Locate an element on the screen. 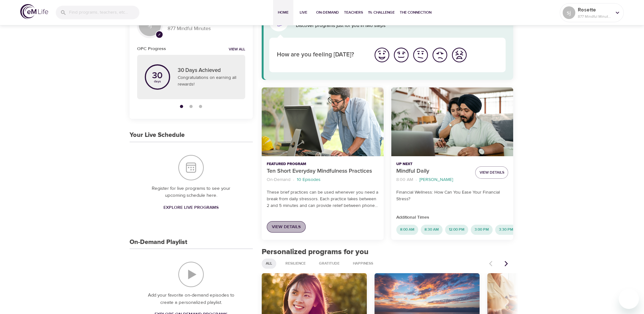 The image size is (644, 314). img: bad is located at coordinates (440, 55).